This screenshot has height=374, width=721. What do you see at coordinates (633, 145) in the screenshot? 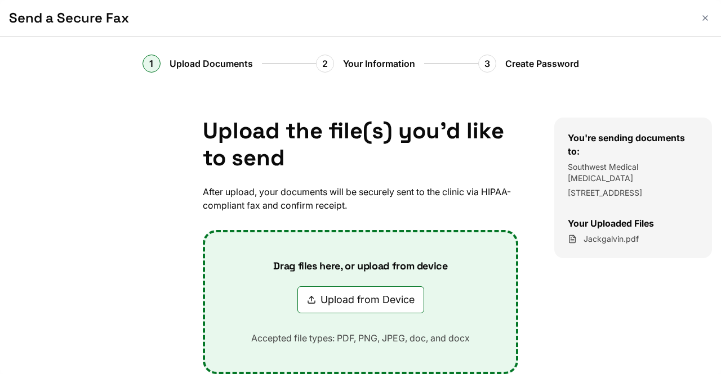
I see `h3: You're sending documents to:` at bounding box center [633, 145].